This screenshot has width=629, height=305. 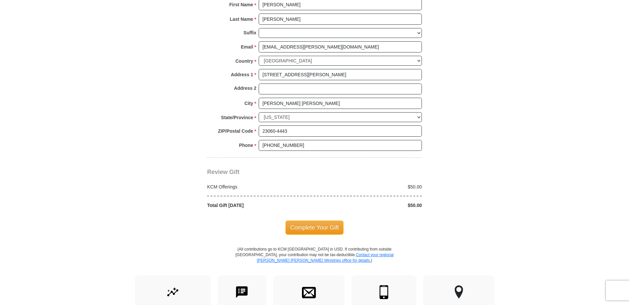 I want to click on img: text-to-give.svg, so click(x=242, y=292).